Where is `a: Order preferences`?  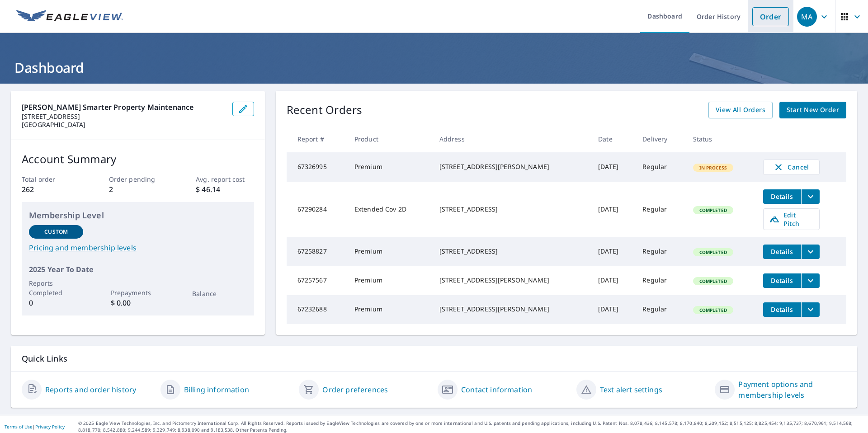
a: Order preferences is located at coordinates (355, 390).